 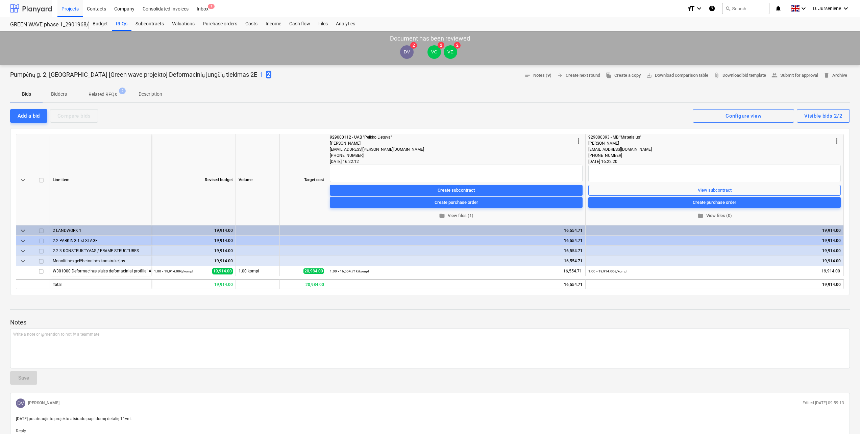 I want to click on span: search, so click(x=728, y=8).